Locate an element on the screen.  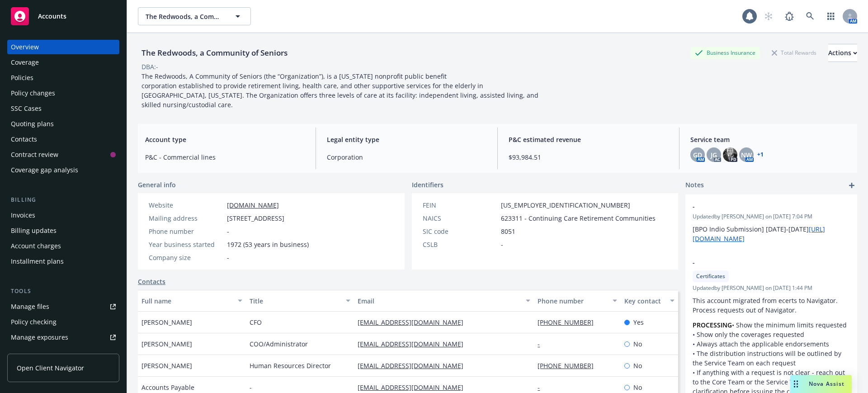
span: General info is located at coordinates (157, 184).